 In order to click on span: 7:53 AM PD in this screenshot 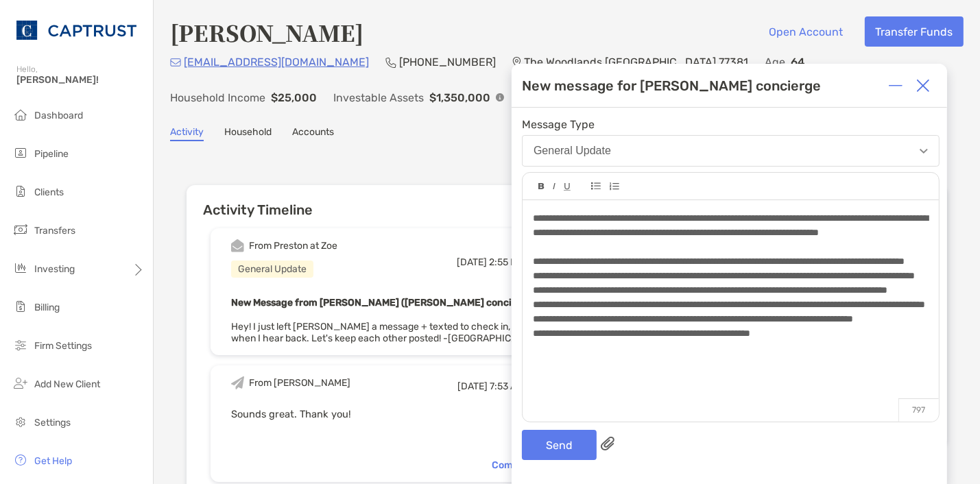, I will do `click(514, 386)`.